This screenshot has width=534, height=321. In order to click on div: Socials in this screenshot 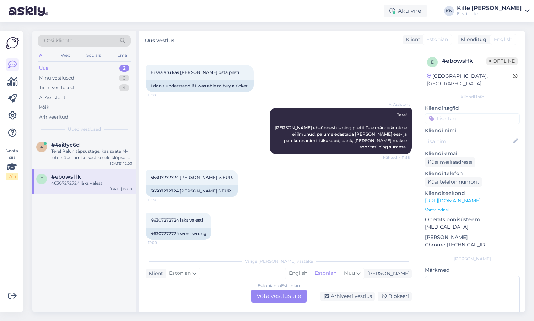, I will do `click(93, 55)`.